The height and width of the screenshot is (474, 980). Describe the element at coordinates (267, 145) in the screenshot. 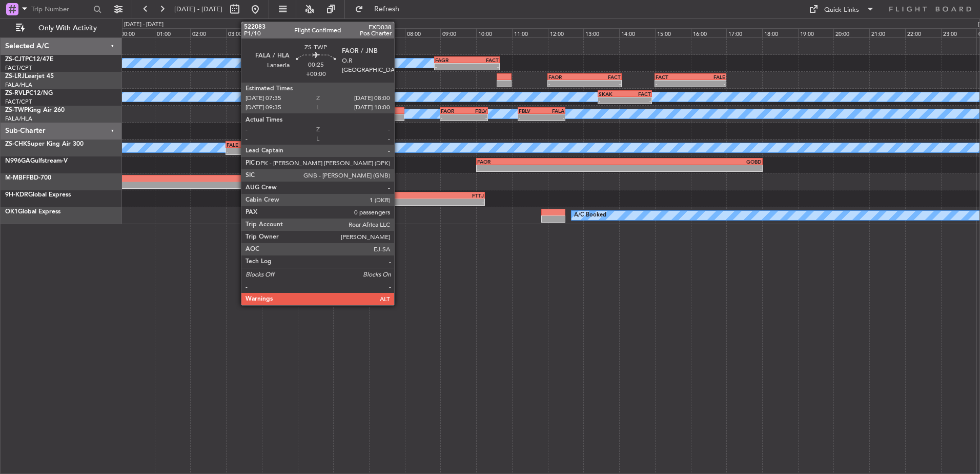

I see `div: FALI` at that location.